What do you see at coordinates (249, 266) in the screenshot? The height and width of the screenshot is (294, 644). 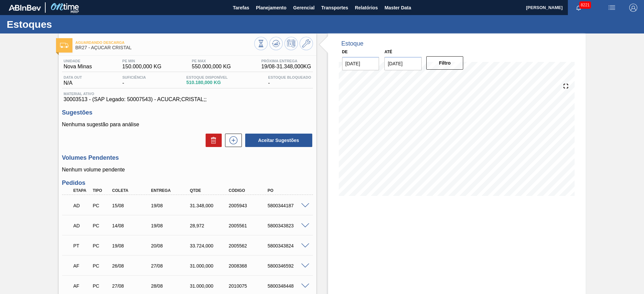 I see `div: 2008368` at bounding box center [249, 266].